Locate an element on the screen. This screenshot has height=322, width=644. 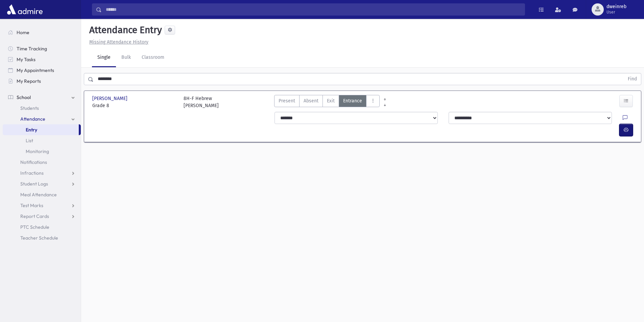
h5: Attendance Entry is located at coordinates (124, 30).